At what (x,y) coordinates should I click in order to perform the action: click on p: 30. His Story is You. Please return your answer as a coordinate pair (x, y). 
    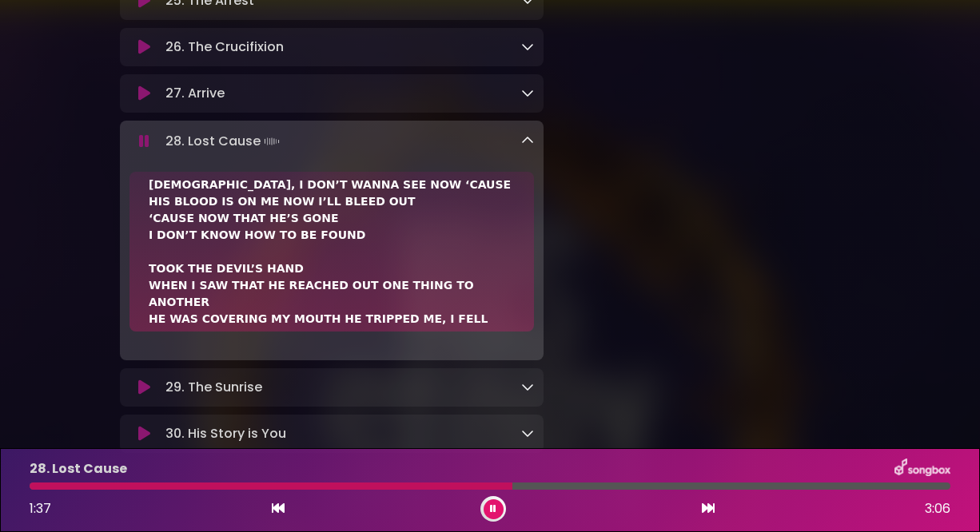
    Looking at the image, I should click on (225, 433).